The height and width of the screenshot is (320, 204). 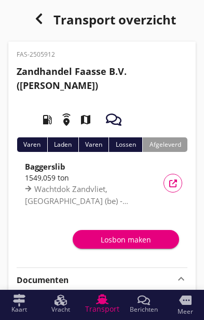 What do you see at coordinates (67, 120) in the screenshot?
I see `i: emergency_share` at bounding box center [67, 120].